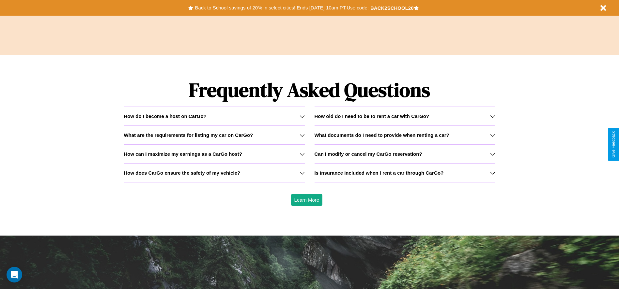  Describe the element at coordinates (372, 116) in the screenshot. I see `h3: How old do I need to be to rent a car with CarGo?` at that location.